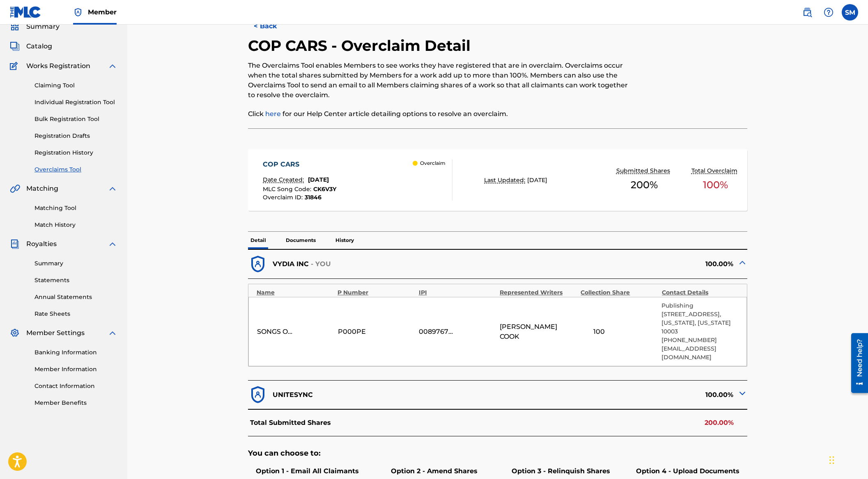  What do you see at coordinates (828, 12) in the screenshot?
I see `div: Help` at bounding box center [828, 12].